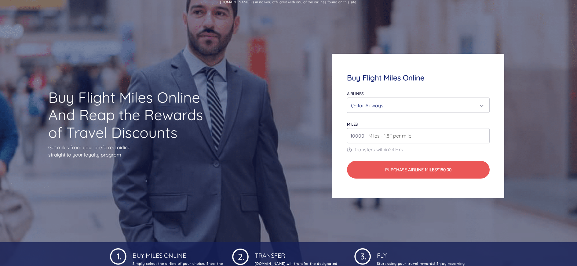 Image resolution: width=577 pixels, height=266 pixels. I want to click on button: Qatar Airways, so click(419, 105).